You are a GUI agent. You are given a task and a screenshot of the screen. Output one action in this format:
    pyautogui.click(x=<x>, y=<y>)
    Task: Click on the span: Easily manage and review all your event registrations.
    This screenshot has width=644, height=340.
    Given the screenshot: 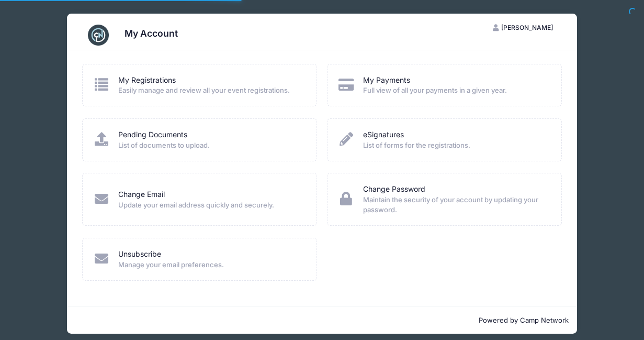 What is the action you would take?
    pyautogui.click(x=210, y=90)
    